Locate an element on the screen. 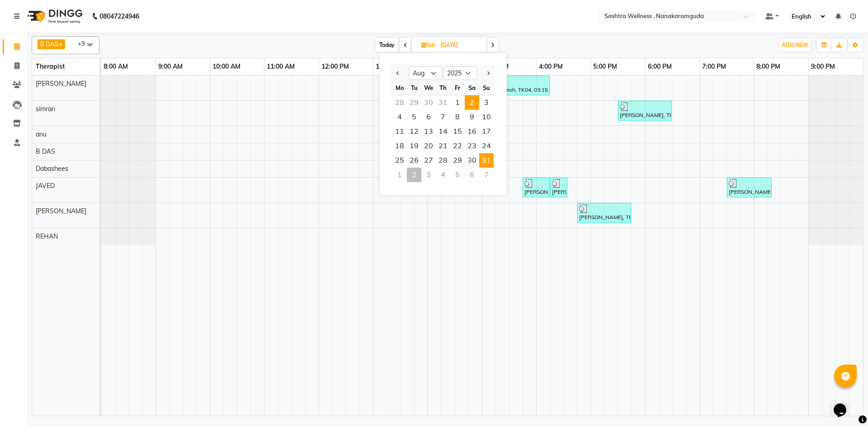 The width and height of the screenshot is (868, 427). div: Saturday, August 30, 2025 is located at coordinates (472, 160).